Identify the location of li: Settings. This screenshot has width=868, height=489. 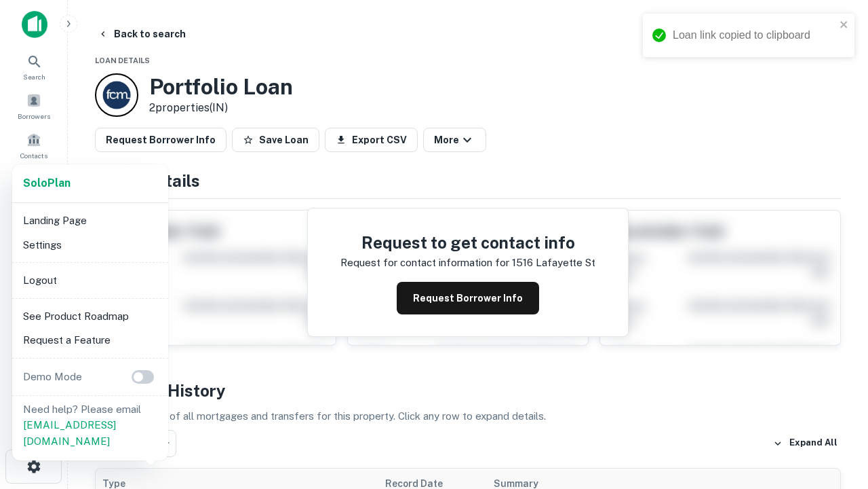
(91, 245).